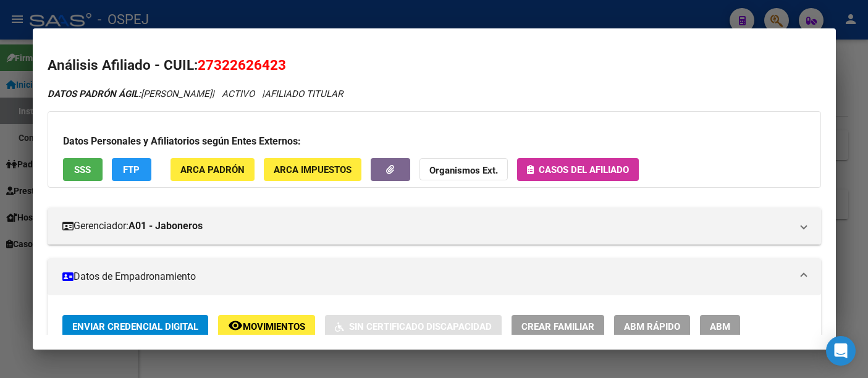  Describe the element at coordinates (719, 326) in the screenshot. I see `button: ABM` at that location.